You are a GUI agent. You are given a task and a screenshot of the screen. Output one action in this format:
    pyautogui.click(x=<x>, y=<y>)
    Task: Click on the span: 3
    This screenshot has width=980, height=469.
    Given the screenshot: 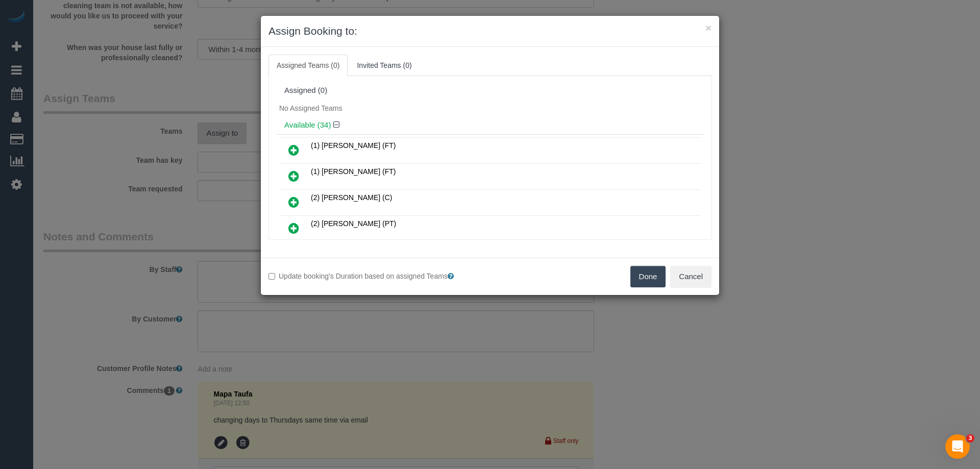 What is the action you would take?
    pyautogui.click(x=971, y=439)
    